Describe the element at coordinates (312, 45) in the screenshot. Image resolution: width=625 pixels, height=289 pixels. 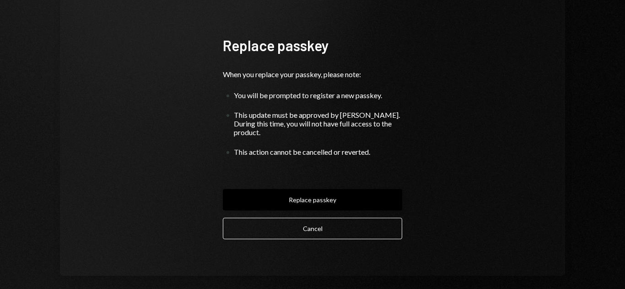
I see `h1: Replace passkey` at that location.